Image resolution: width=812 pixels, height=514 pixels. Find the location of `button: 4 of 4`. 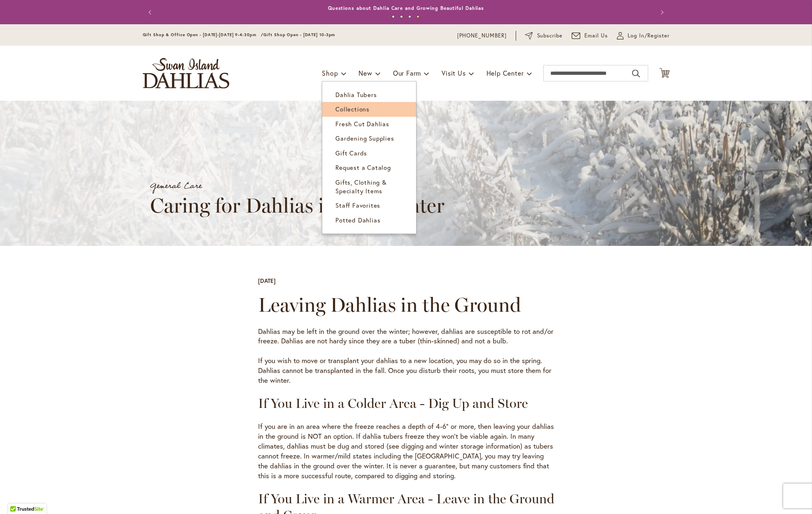

button: 4 of 4 is located at coordinates (418, 17).